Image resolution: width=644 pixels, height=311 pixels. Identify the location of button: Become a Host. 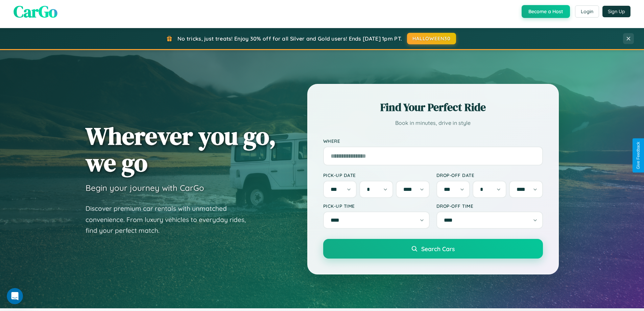
(545, 11).